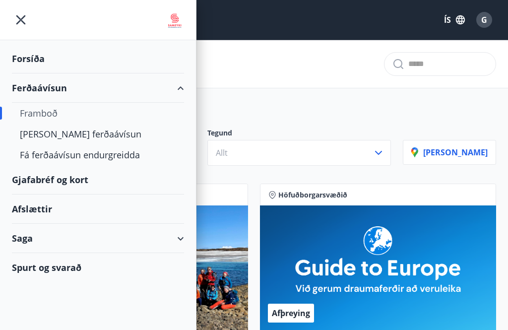 This screenshot has height=330, width=508. I want to click on button: G, so click(484, 20).